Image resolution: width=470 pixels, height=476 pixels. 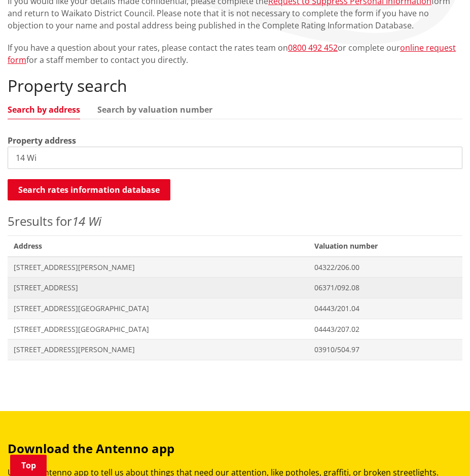 What do you see at coordinates (232, 54) in the screenshot?
I see `a: online request form` at bounding box center [232, 54].